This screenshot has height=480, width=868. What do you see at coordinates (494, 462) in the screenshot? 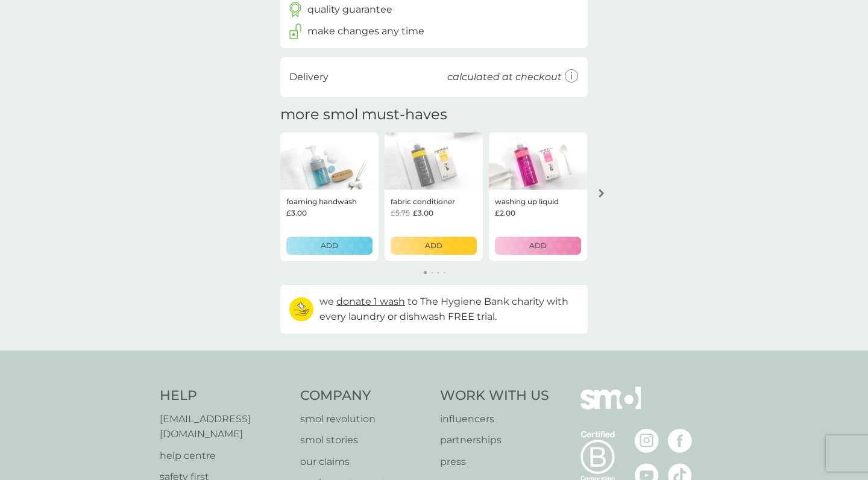
I see `a: press` at bounding box center [494, 462].